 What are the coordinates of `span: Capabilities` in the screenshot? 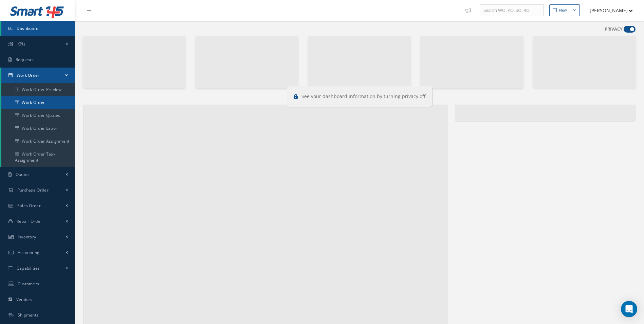 It's located at (28, 268).